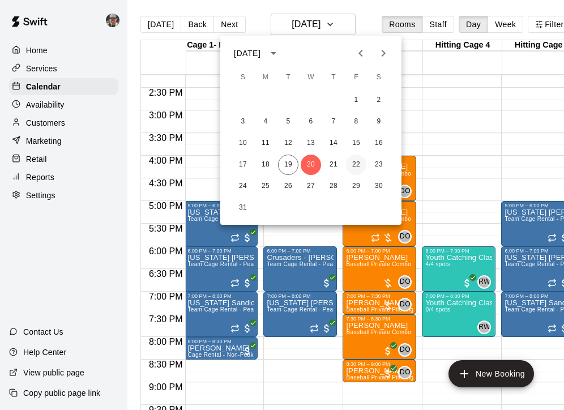 Image resolution: width=564 pixels, height=410 pixels. Describe the element at coordinates (311, 143) in the screenshot. I see `button: 13` at that location.